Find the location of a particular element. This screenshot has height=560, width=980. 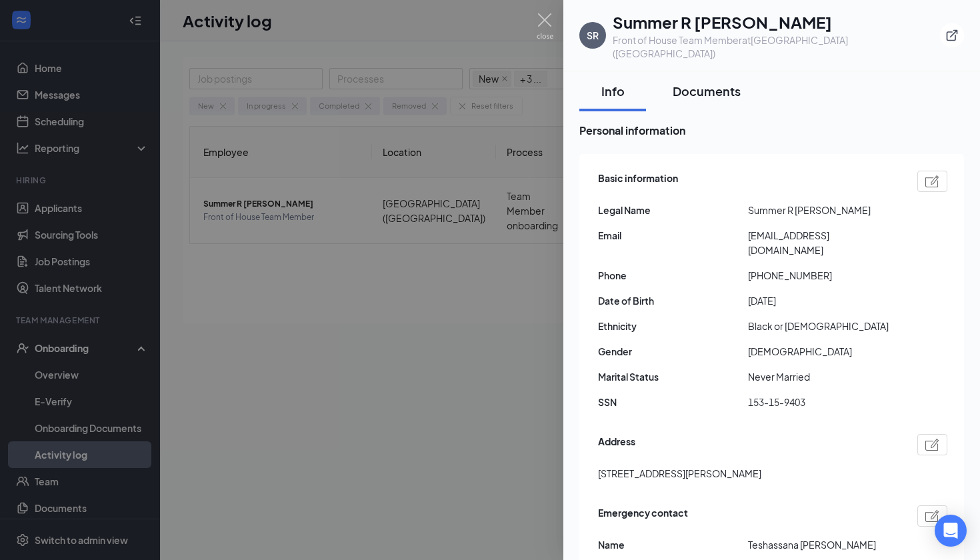

div: Open Intercom Messenger is located at coordinates (950, 530).